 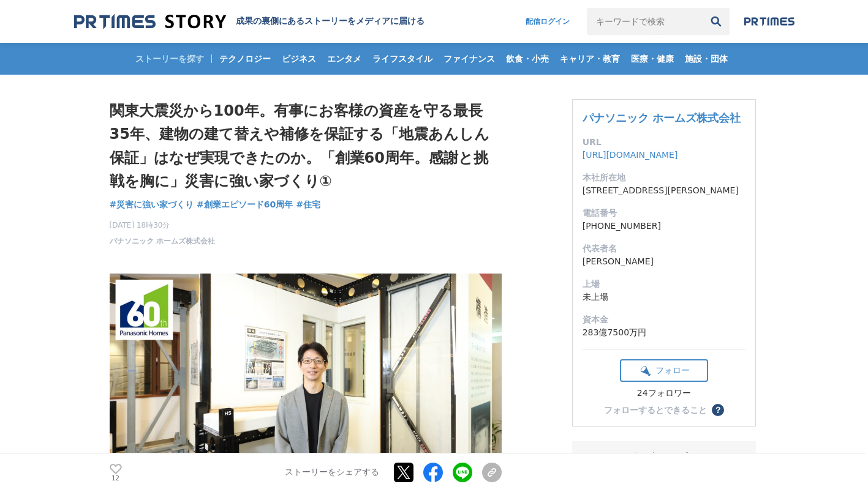 I want to click on a: #創業エピソード60周年, so click(x=244, y=204).